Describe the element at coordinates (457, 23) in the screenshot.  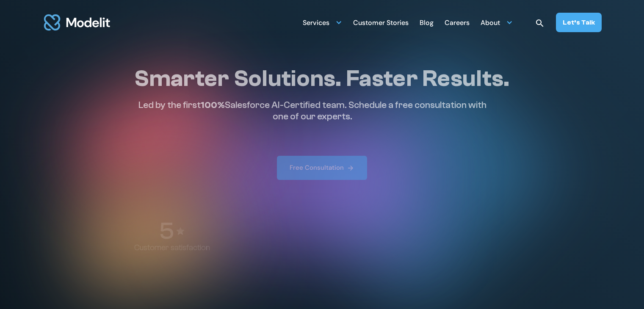
I see `div: Careers` at that location.